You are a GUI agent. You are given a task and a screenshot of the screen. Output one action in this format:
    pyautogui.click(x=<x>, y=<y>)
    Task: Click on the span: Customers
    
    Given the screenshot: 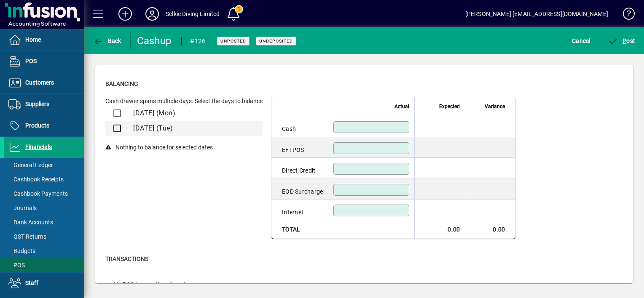 What is the action you would take?
    pyautogui.click(x=39, y=82)
    